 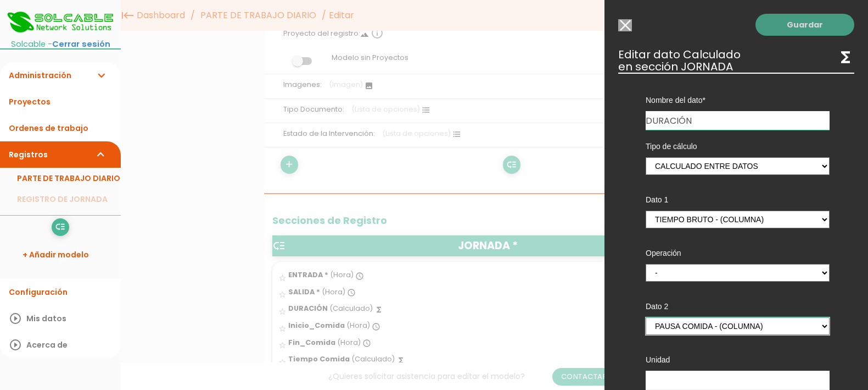 I want to click on label: Dato 2, so click(x=737, y=306).